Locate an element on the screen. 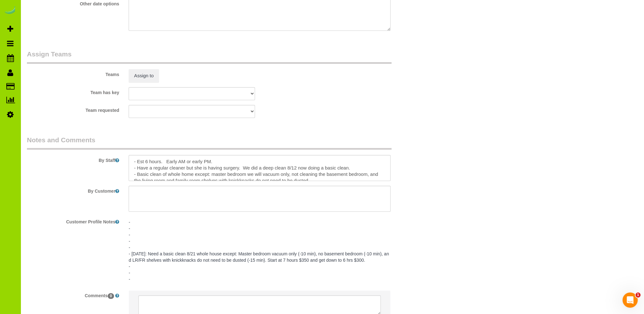 This screenshot has width=644, height=314. label: Team has key is located at coordinates (73, 91).